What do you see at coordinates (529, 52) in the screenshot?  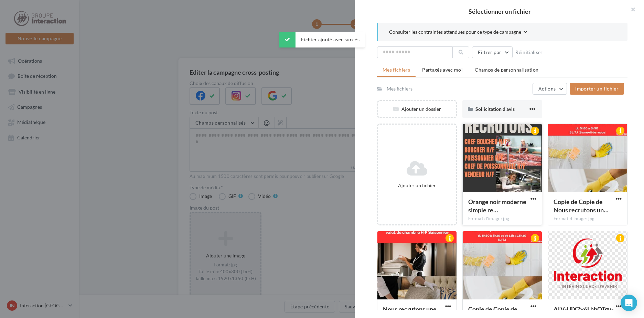 I see `button: Réinitialiser` at bounding box center [529, 52].